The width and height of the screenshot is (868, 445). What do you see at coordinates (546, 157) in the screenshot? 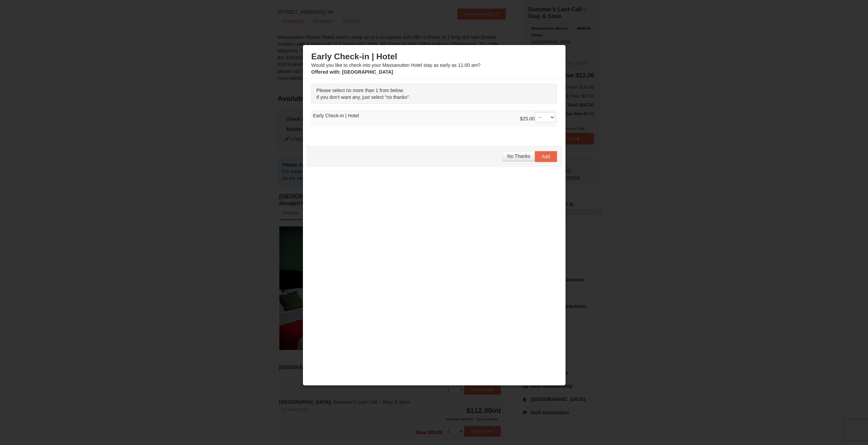
I see `button: Add` at bounding box center [546, 157].